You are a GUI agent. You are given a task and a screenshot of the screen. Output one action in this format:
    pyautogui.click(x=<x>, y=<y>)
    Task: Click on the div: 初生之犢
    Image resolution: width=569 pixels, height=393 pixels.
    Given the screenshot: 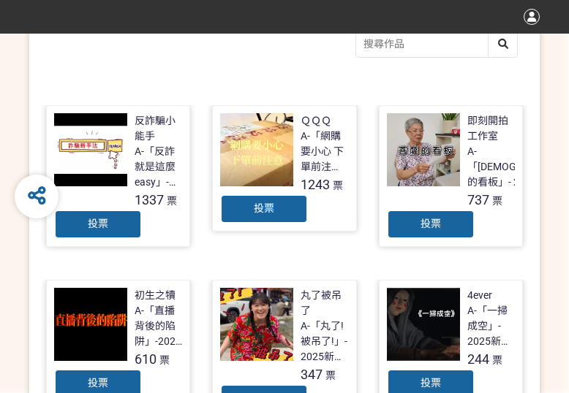 What is the action you would take?
    pyautogui.click(x=155, y=295)
    